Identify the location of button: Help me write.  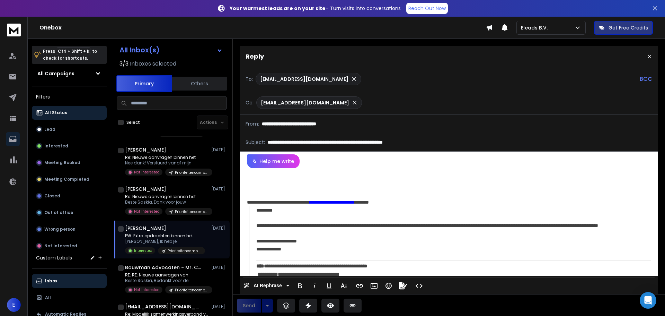
(273, 161).